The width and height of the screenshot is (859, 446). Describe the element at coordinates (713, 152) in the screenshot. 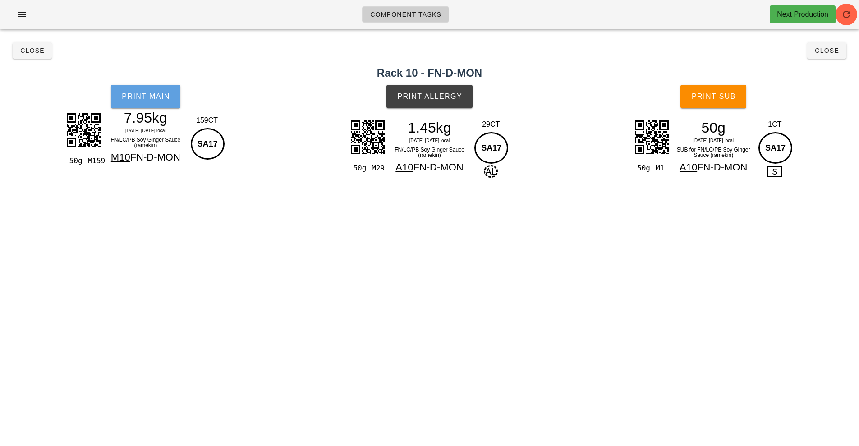

I see `div: SUB for FN/LC/PB Soy Ginger Sauce (ramekin)` at that location.